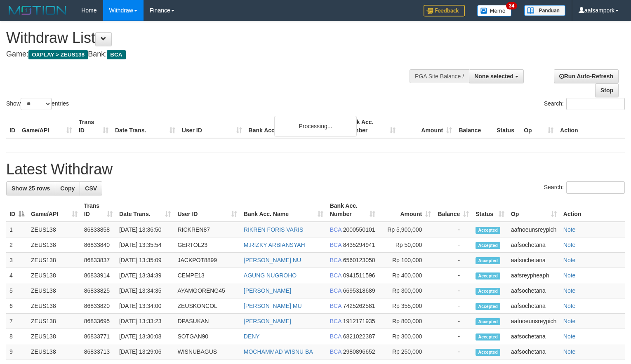 This screenshot has width=631, height=364. What do you see at coordinates (54, 210) in the screenshot?
I see `th: Game/API: activate to sort column ascending` at bounding box center [54, 210].